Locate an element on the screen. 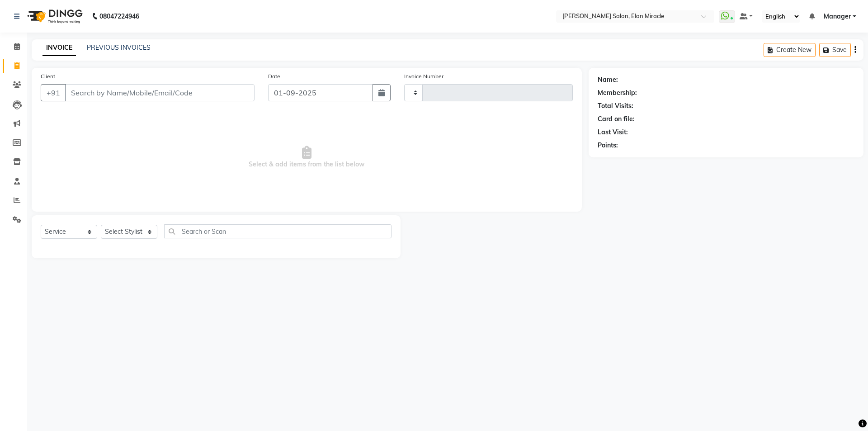 This screenshot has width=868, height=431. div: Points: is located at coordinates (608, 145).